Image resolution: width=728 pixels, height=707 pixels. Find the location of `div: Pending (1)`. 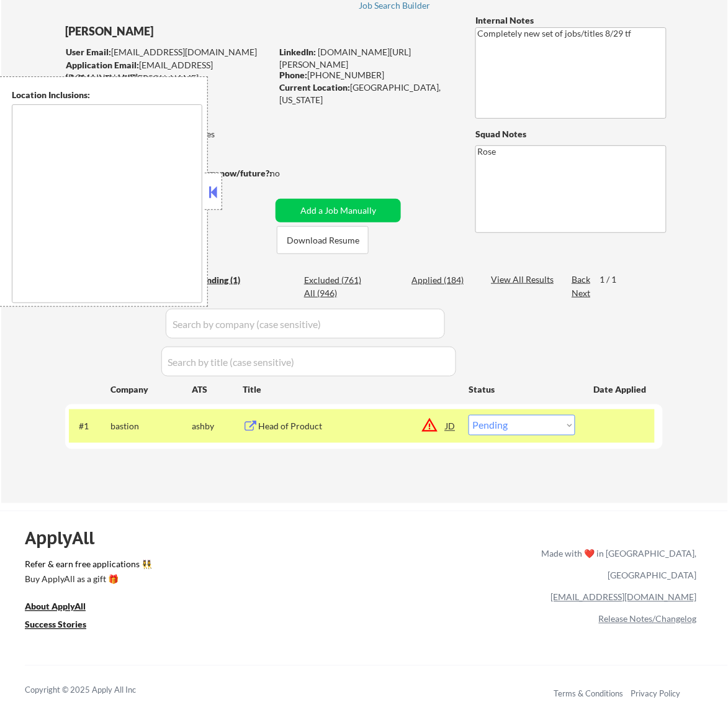

div: Pending (1) is located at coordinates (228, 280).